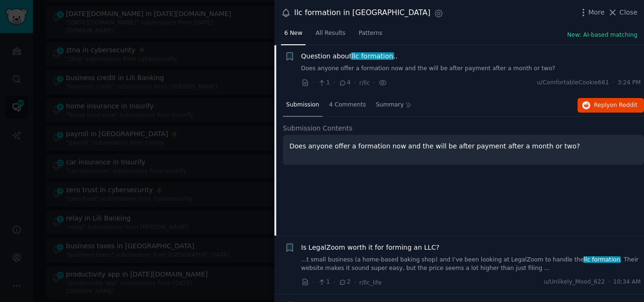 The width and height of the screenshot is (644, 302). I want to click on span: 2, so click(344, 282).